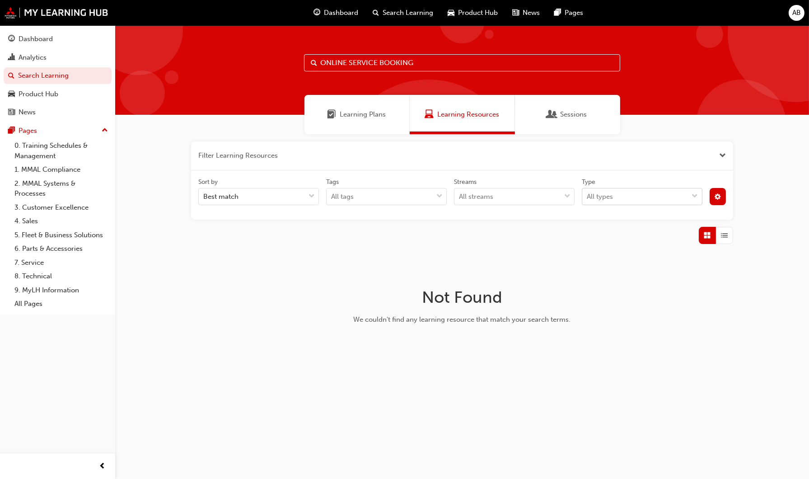  I want to click on a: News, so click(57, 112).